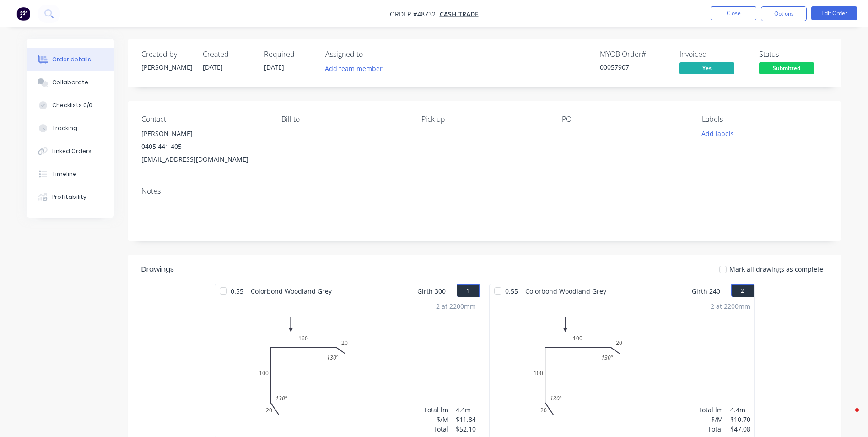 Image resolution: width=868 pixels, height=437 pixels. I want to click on div: 0405 441 405, so click(204, 147).